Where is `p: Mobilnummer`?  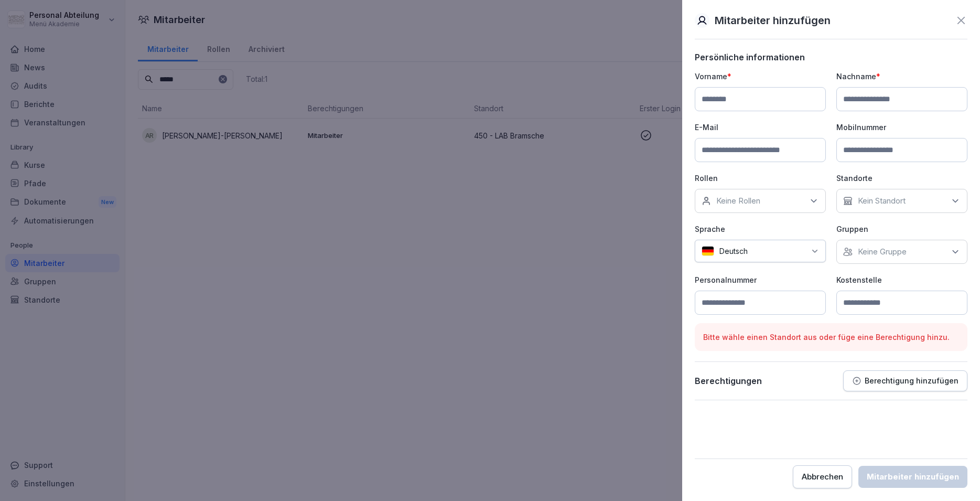
p: Mobilnummer is located at coordinates (902, 127).